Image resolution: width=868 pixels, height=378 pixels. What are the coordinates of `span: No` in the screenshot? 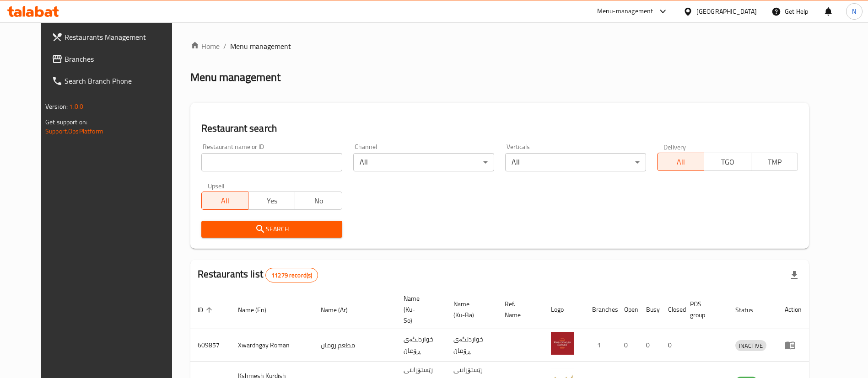 It's located at (318, 201).